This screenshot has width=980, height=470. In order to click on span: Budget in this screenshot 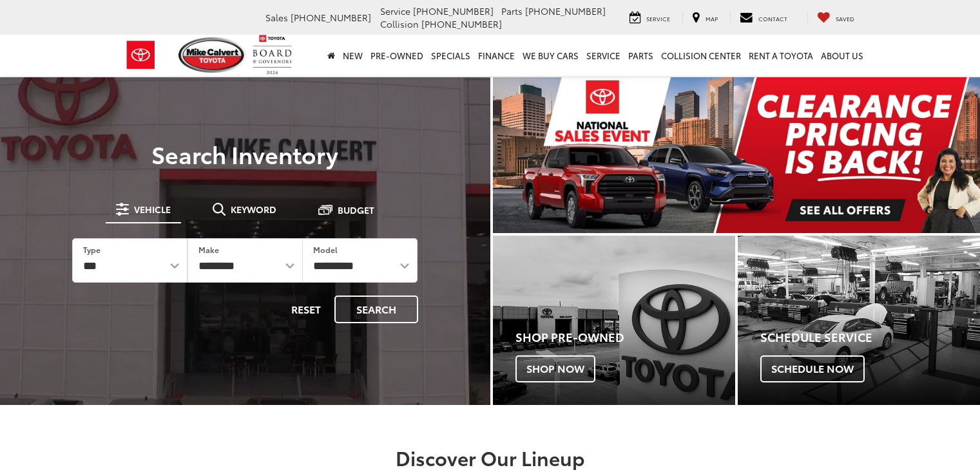, I will do `click(355, 210)`.